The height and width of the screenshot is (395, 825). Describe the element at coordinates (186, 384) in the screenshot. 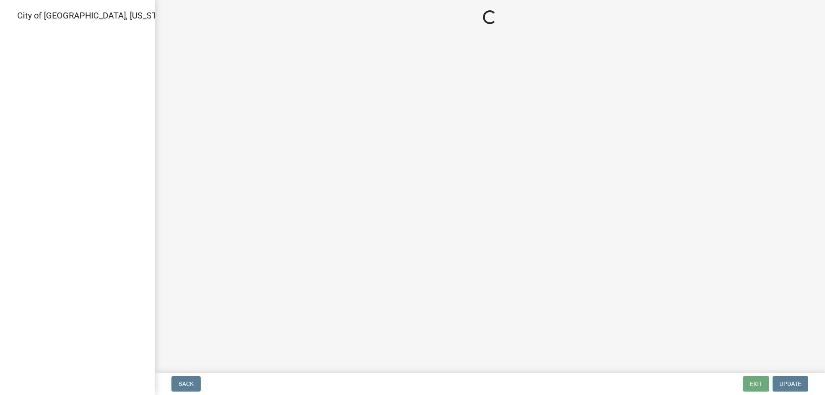

I see `button: Back` at that location.